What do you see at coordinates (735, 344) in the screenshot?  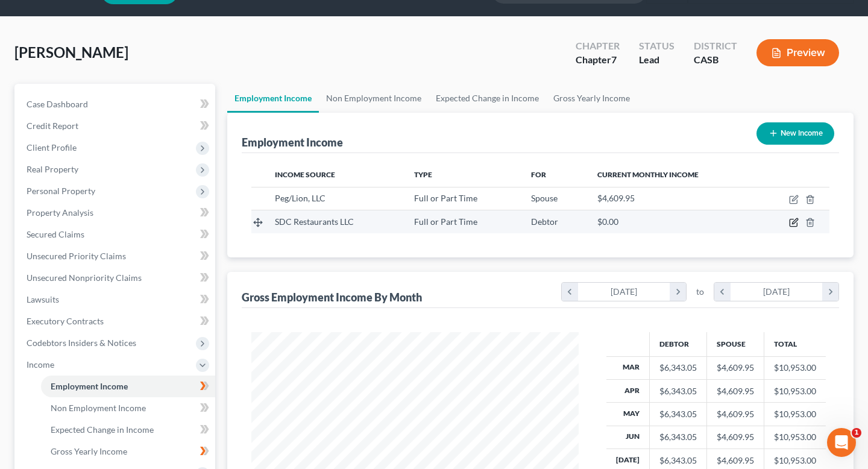 I see `th: Spouse` at bounding box center [735, 344].